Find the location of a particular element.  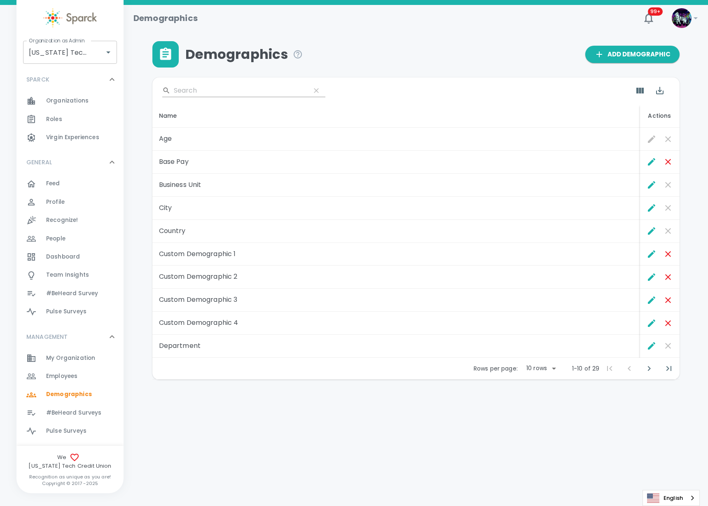

a: English is located at coordinates (671, 498).